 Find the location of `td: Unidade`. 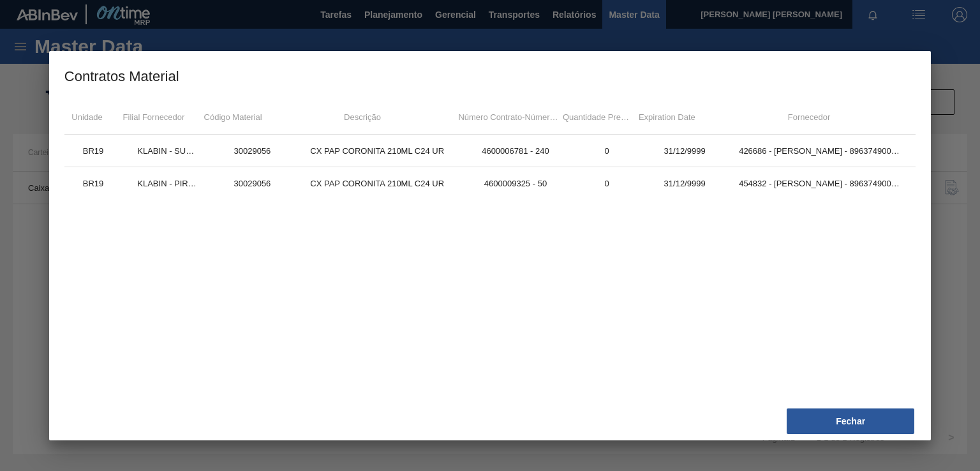

td: Unidade is located at coordinates (88, 116).